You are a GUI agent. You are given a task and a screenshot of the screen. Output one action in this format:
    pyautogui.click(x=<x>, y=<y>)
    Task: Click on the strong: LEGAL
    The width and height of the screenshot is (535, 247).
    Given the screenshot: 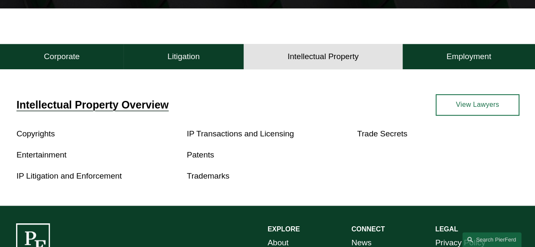 What is the action you would take?
    pyautogui.click(x=447, y=229)
    